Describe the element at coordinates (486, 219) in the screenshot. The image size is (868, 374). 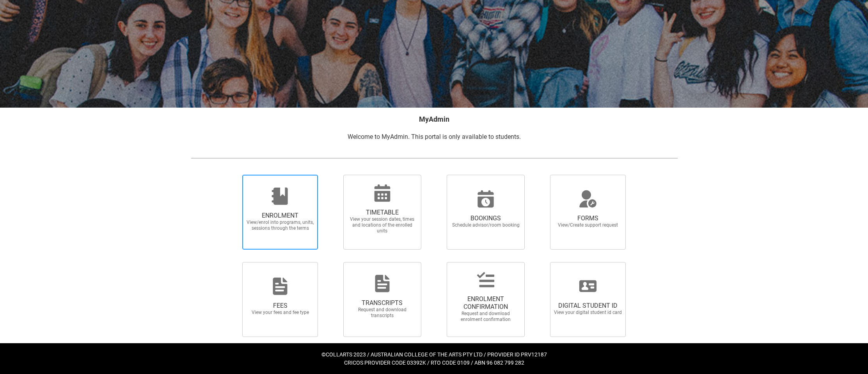
I see `span: BOOKINGS` at that location.